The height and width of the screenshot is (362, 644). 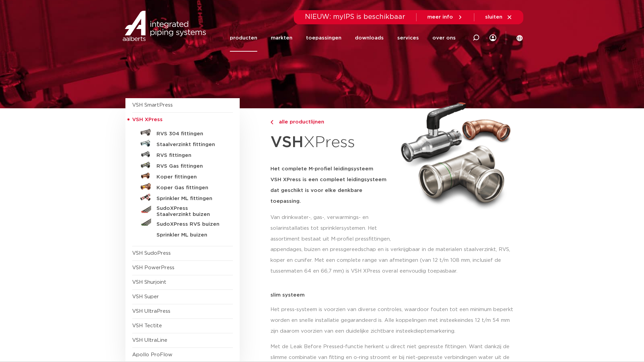 What do you see at coordinates (190, 145) in the screenshot?
I see `h5: Staalverzinkt fittingen` at bounding box center [190, 145].